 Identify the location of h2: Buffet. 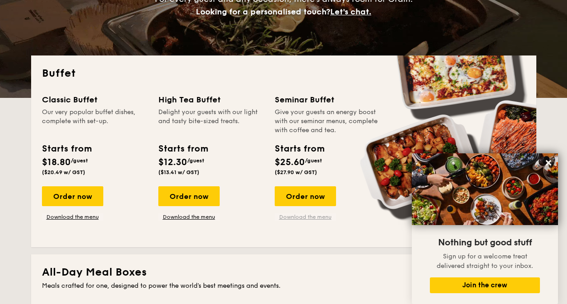
(283, 73).